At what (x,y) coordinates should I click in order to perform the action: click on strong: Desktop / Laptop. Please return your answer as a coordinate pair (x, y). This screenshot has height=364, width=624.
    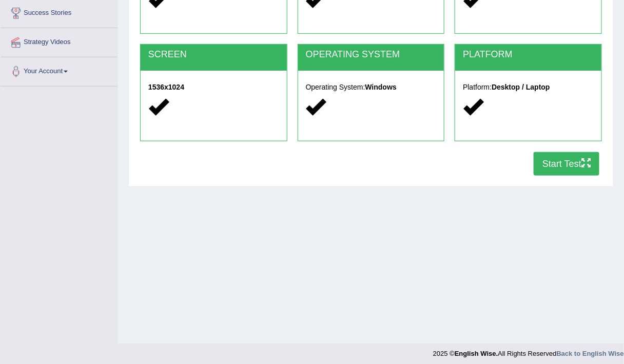
    Looking at the image, I should click on (521, 87).